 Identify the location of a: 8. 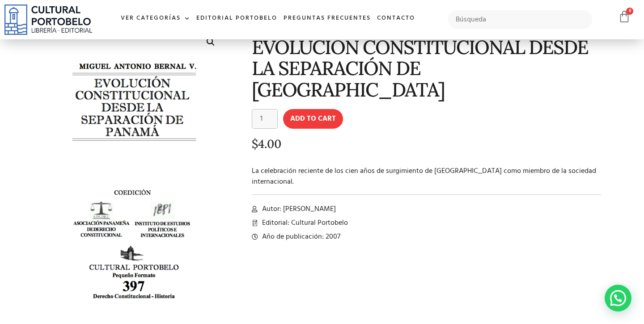
(625, 16).